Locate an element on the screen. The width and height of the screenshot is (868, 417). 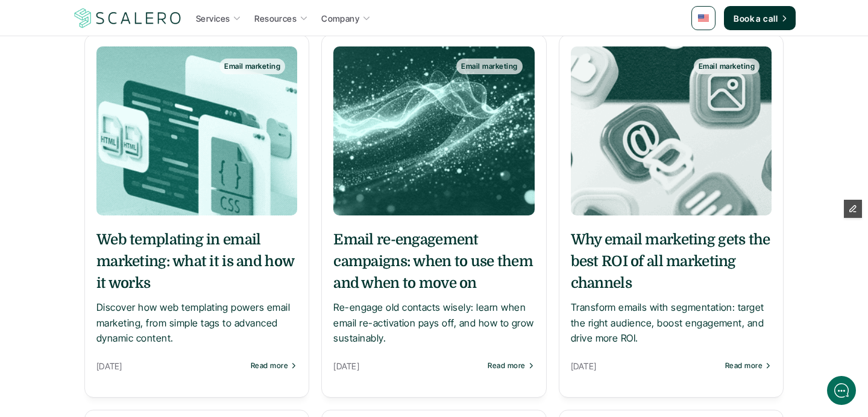
p: Resources is located at coordinates (275, 18).